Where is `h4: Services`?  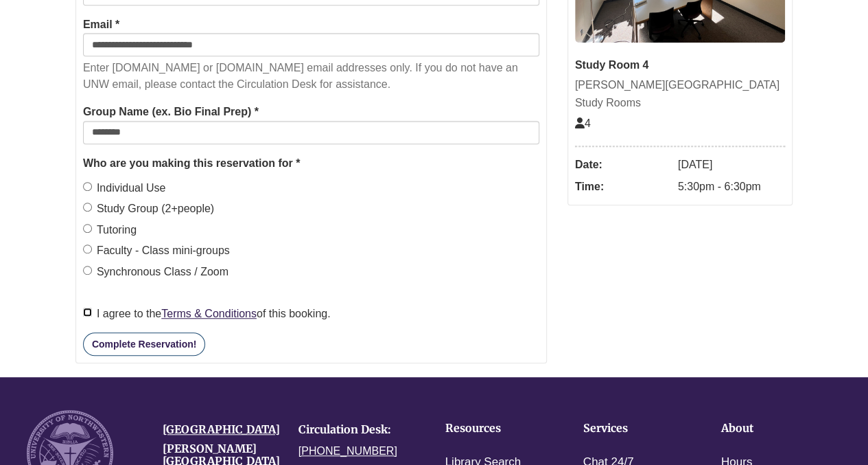 h4: Services is located at coordinates (630, 428).